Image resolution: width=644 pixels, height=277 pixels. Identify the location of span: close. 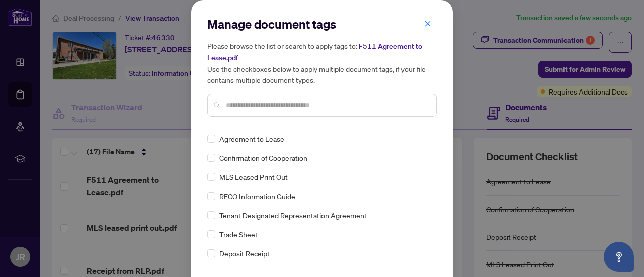
(428, 24).